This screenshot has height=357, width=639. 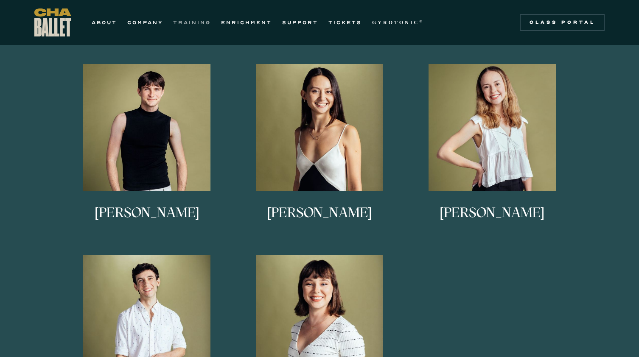 What do you see at coordinates (562, 22) in the screenshot?
I see `div: Class Portal` at bounding box center [562, 22].